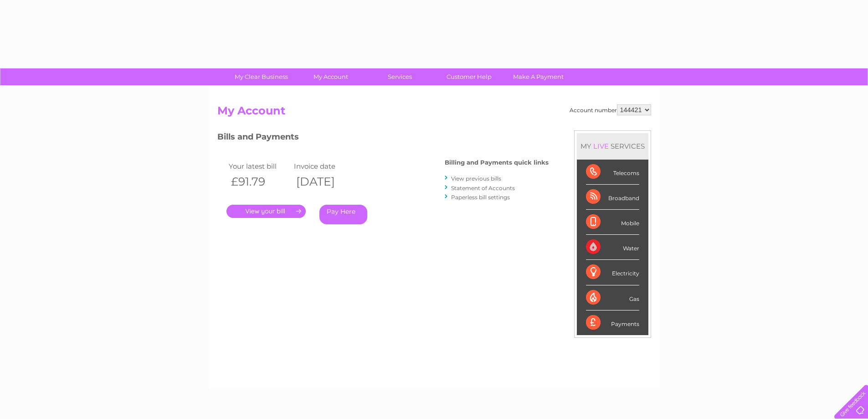  I want to click on a: View previous bills, so click(476, 179).